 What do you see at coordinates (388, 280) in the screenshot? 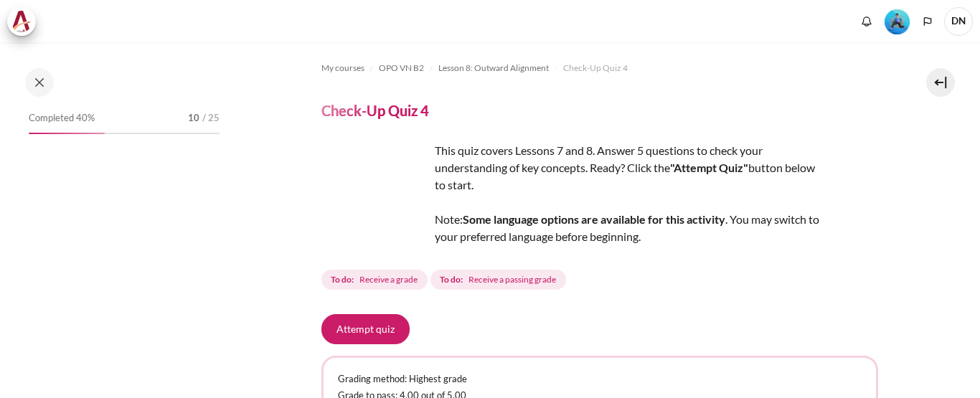
I see `span: Receive a grade` at bounding box center [388, 280].